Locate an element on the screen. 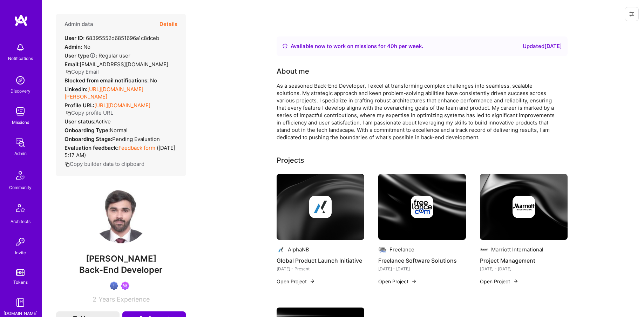 This screenshot has height=317, width=644. div: Community is located at coordinates (21, 188).